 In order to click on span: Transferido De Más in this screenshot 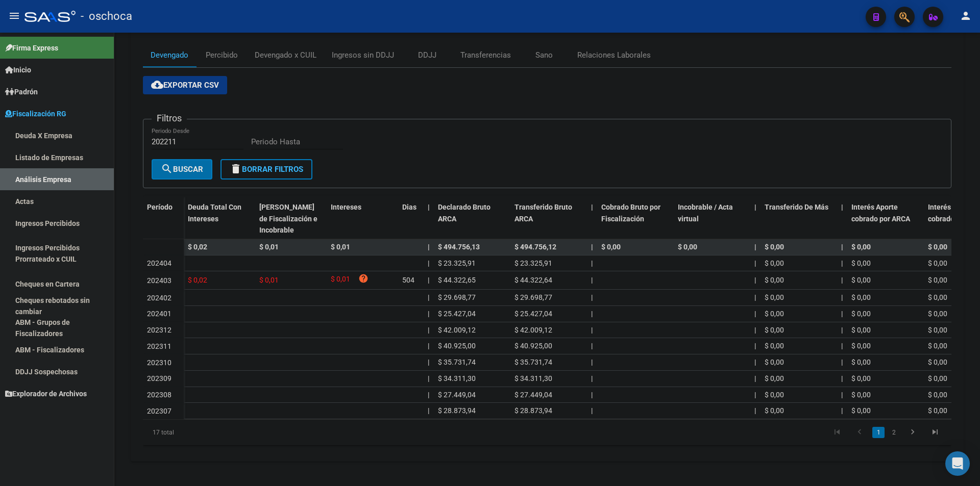, I will do `click(796, 207)`.